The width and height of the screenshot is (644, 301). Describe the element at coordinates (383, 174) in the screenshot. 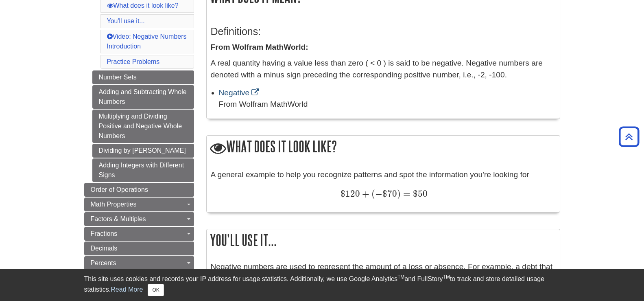

I see `p: A general example to help you recognize patterns and spot the information you're looking for` at that location.